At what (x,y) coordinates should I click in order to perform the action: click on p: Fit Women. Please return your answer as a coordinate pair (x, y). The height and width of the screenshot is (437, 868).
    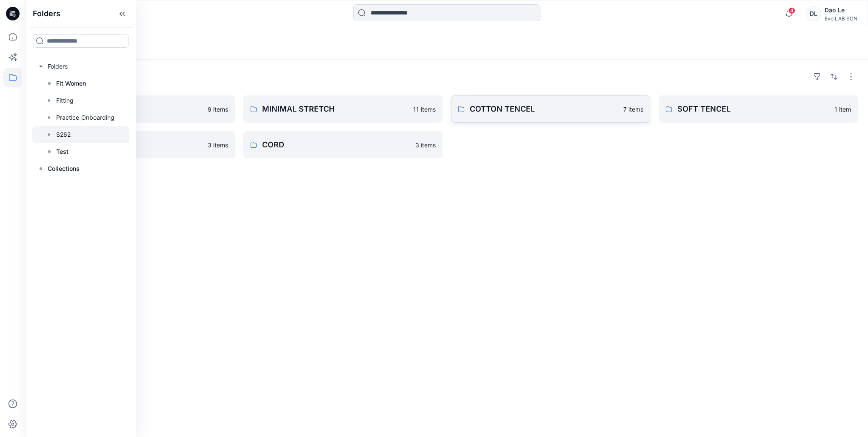
    Looking at the image, I should click on (71, 84).